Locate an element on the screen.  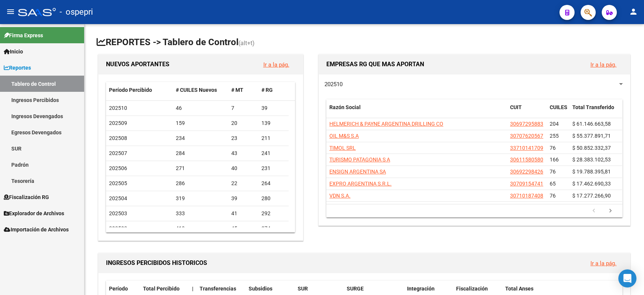
div: 40 is located at coordinates (243, 168).